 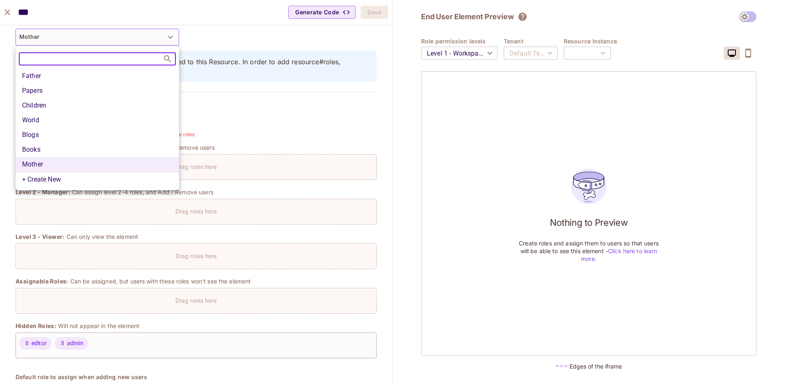 What do you see at coordinates (97, 164) in the screenshot?
I see `li: Mother` at bounding box center [97, 164].